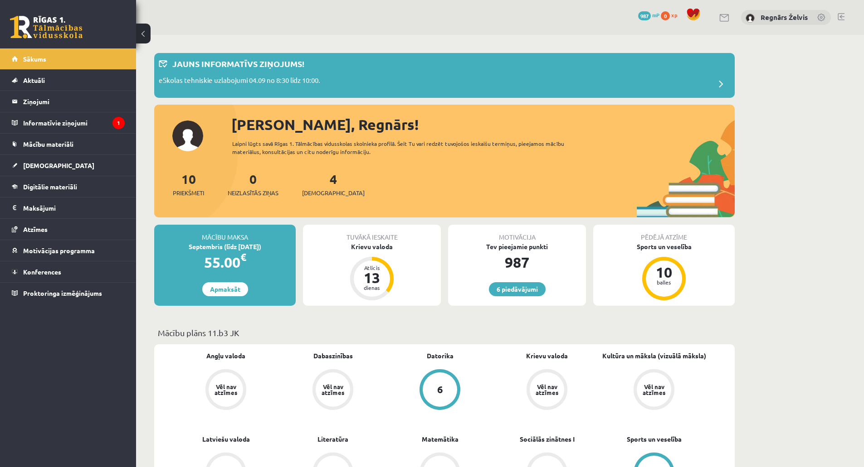 The image size is (864, 467). What do you see at coordinates (74, 208) in the screenshot?
I see `legend: Maksājumi` at bounding box center [74, 208].